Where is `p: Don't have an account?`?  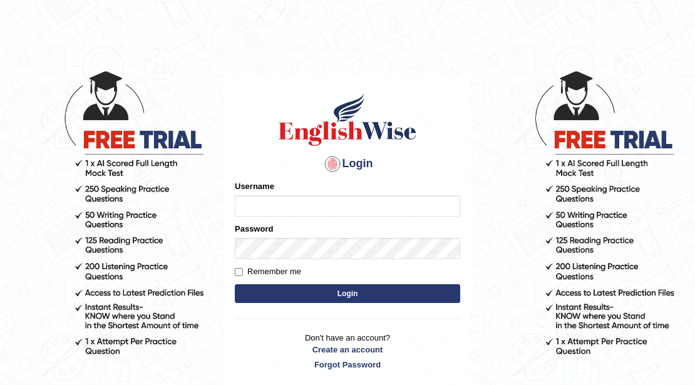
p: Don't have an account? is located at coordinates (348, 351).